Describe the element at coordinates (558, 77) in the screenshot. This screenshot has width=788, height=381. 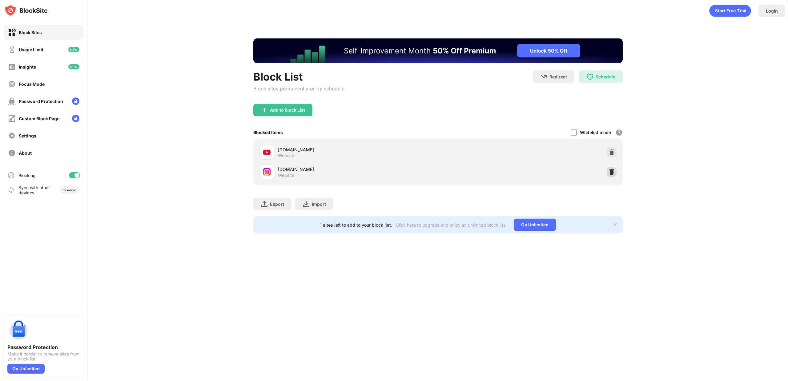
I see `div: Redirect` at that location.